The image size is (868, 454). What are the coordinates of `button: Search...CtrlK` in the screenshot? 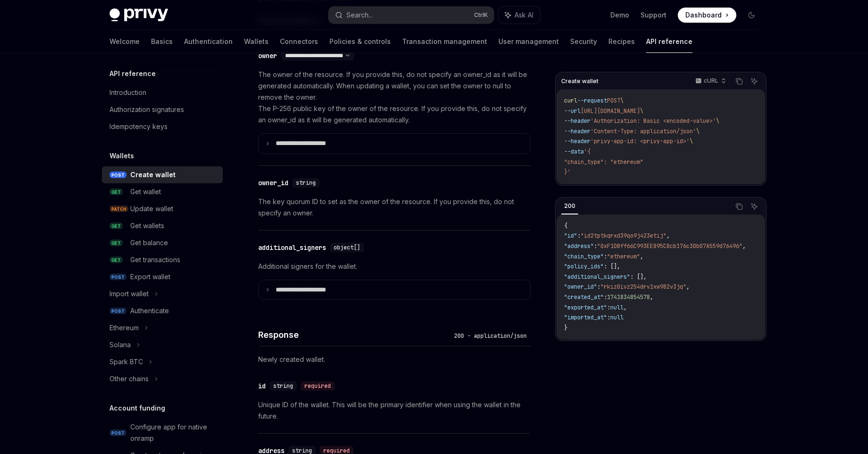 It's located at (411, 15).